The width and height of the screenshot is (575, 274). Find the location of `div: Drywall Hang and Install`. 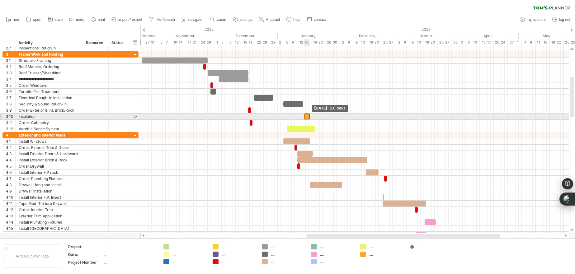

div: Drywall Hang and Install is located at coordinates (49, 185).